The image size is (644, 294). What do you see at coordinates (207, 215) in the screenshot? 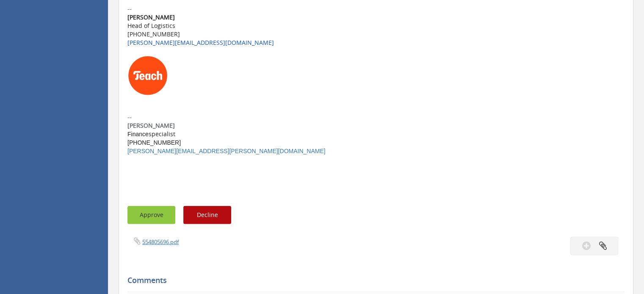
I see `button: Decline` at bounding box center [207, 215].